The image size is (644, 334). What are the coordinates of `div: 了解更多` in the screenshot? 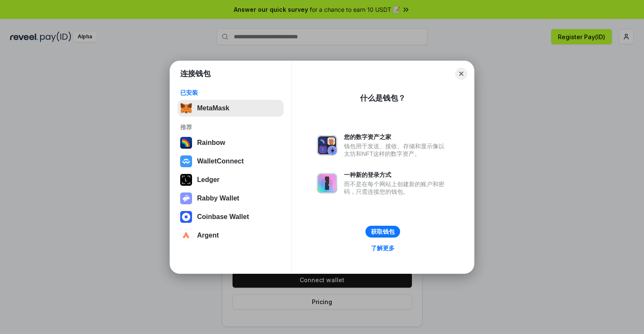 It's located at (383, 248).